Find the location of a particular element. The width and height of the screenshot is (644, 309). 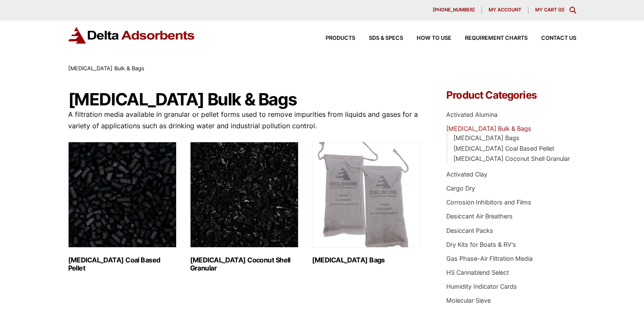

a: Activated Clay is located at coordinates (467, 174).